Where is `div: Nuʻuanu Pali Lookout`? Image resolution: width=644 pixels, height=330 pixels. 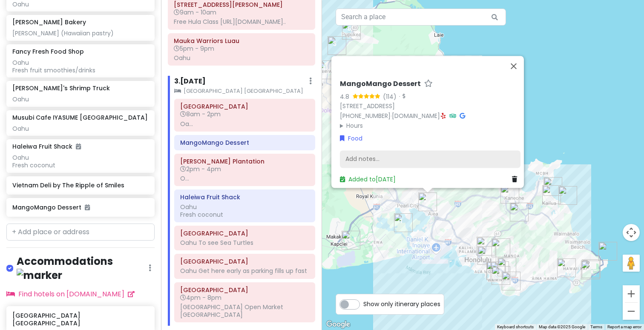
div: Nuʻuanu Pali Lookout is located at coordinates (519, 212).